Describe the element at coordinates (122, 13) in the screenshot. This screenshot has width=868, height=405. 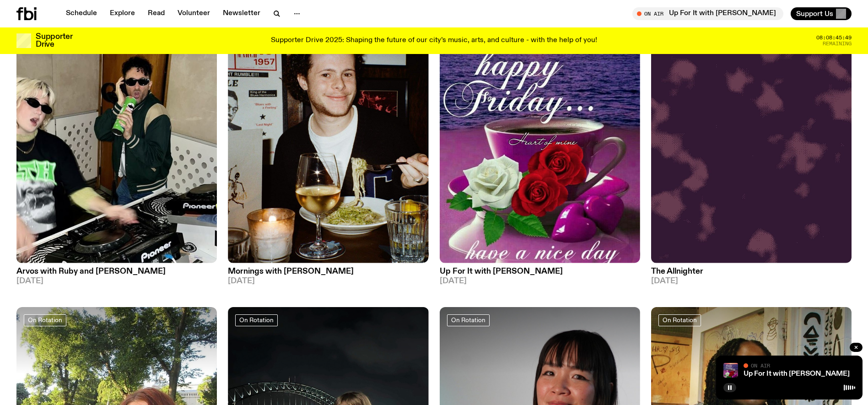
I see `a: Explore` at that location.